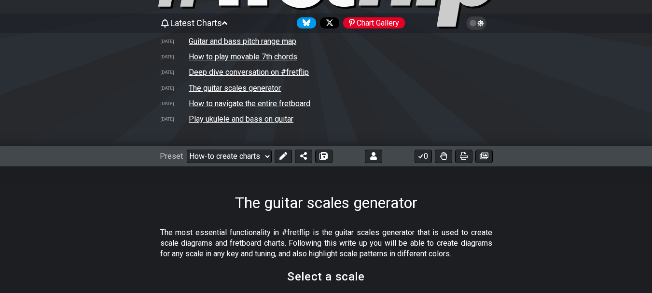 Image resolution: width=652 pixels, height=293 pixels. I want to click on select: Preset, so click(229, 156).